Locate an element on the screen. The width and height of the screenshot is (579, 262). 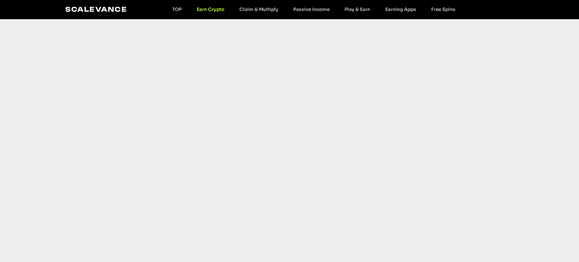
a: TOP is located at coordinates (177, 9).